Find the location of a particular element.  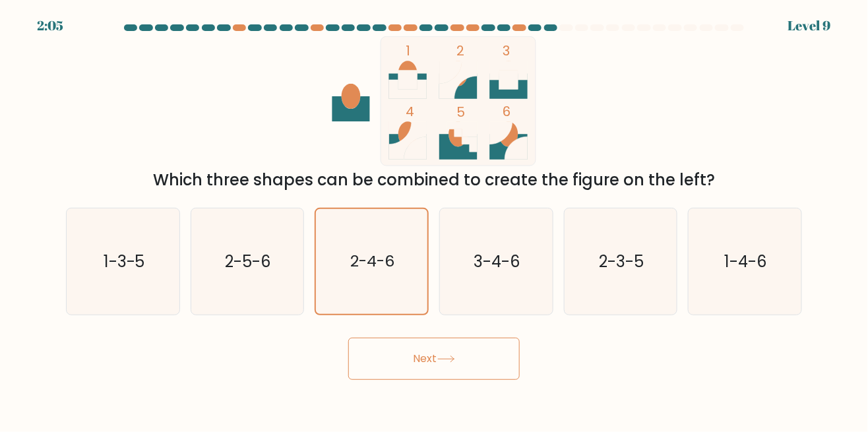

text: 2-5-6 is located at coordinates (249, 261).